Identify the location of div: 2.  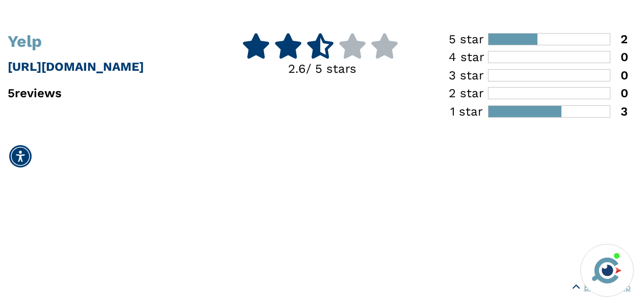
(619, 40).